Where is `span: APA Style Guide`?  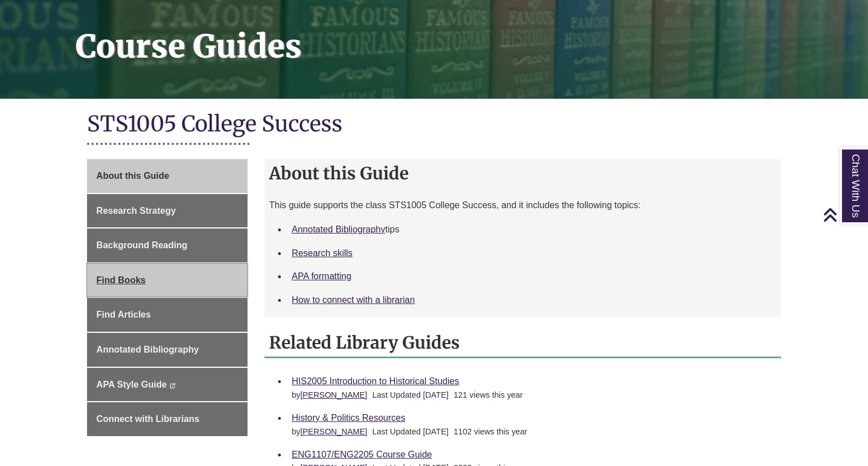 span: APA Style Guide is located at coordinates (131, 384).